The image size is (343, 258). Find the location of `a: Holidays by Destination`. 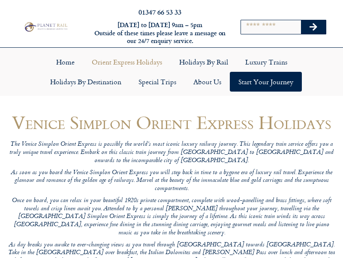

a: Holidays by Destination is located at coordinates (86, 82).